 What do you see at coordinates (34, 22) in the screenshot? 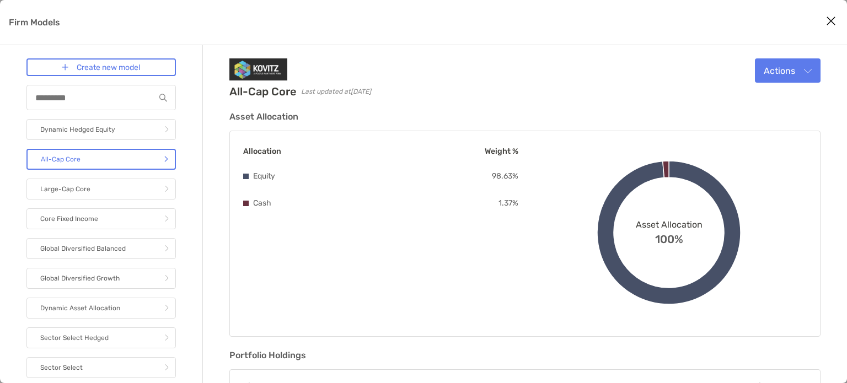
I see `p: Firm Models` at bounding box center [34, 22].